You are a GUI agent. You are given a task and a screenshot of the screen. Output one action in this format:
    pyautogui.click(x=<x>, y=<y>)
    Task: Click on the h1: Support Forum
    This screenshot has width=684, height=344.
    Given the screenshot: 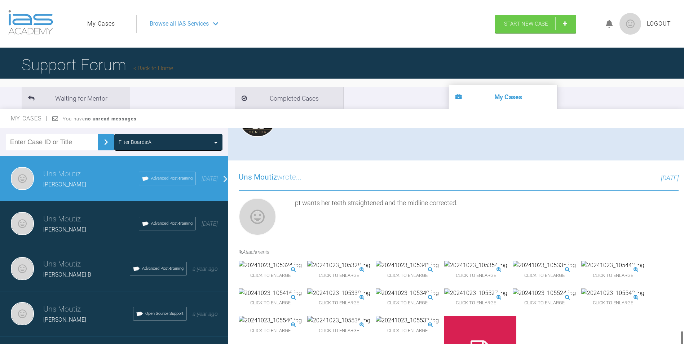 What is the action you would take?
    pyautogui.click(x=97, y=65)
    